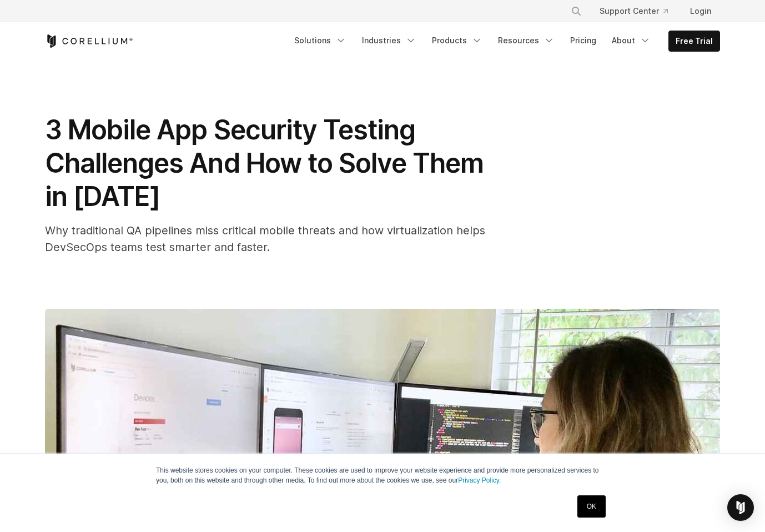 The height and width of the screenshot is (532, 765). Describe the element at coordinates (591, 507) in the screenshot. I see `a: OK` at that location.